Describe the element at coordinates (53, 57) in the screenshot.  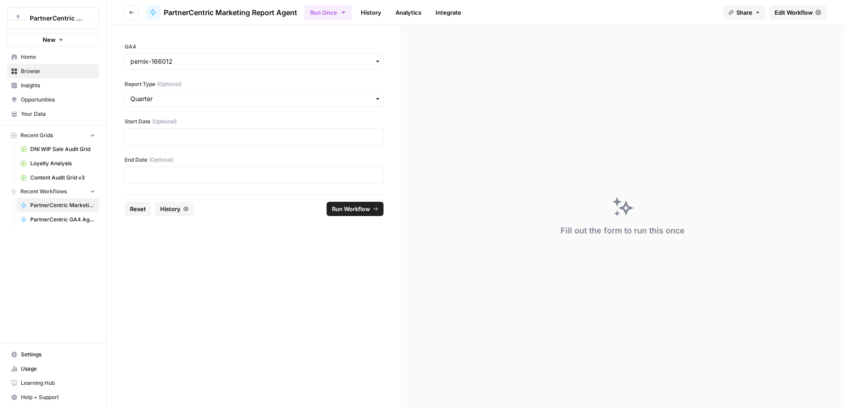
I see `a: Home` at that location.